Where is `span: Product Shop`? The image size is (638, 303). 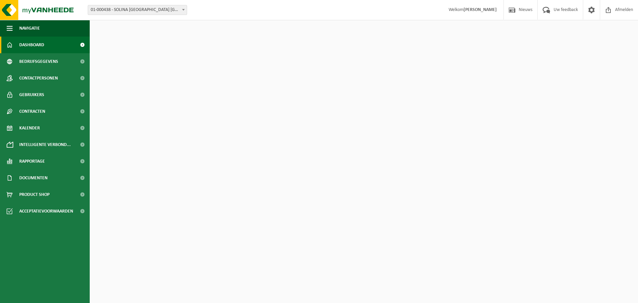 span: Product Shop is located at coordinates (34, 194).